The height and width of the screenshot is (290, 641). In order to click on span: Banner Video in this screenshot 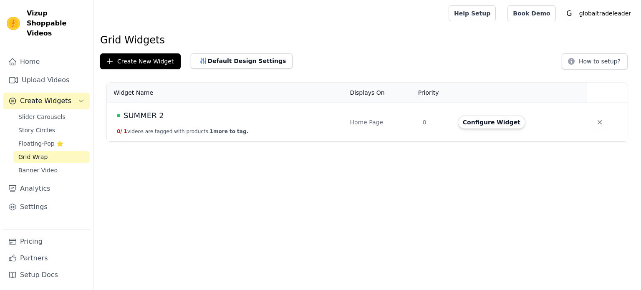, I will do `click(38, 170)`.